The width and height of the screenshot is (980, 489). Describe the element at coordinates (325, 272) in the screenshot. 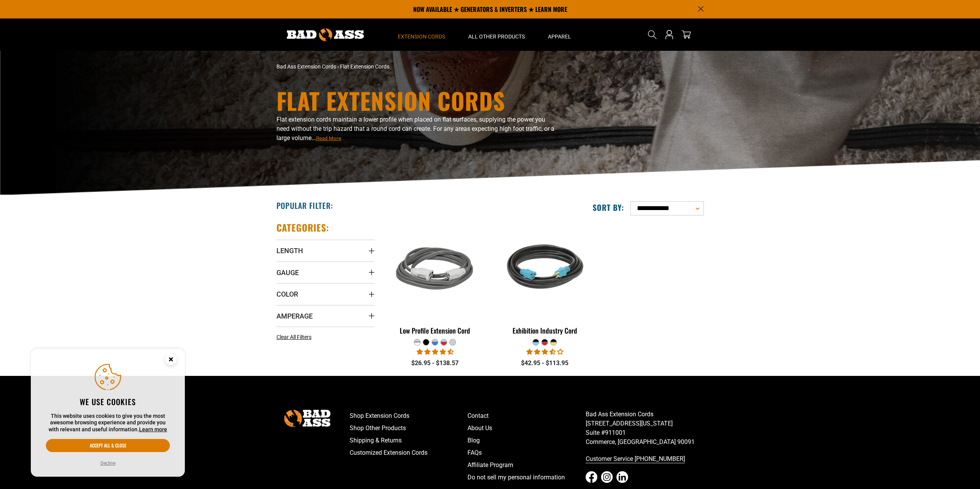

I see `summary: Gauge` at that location.